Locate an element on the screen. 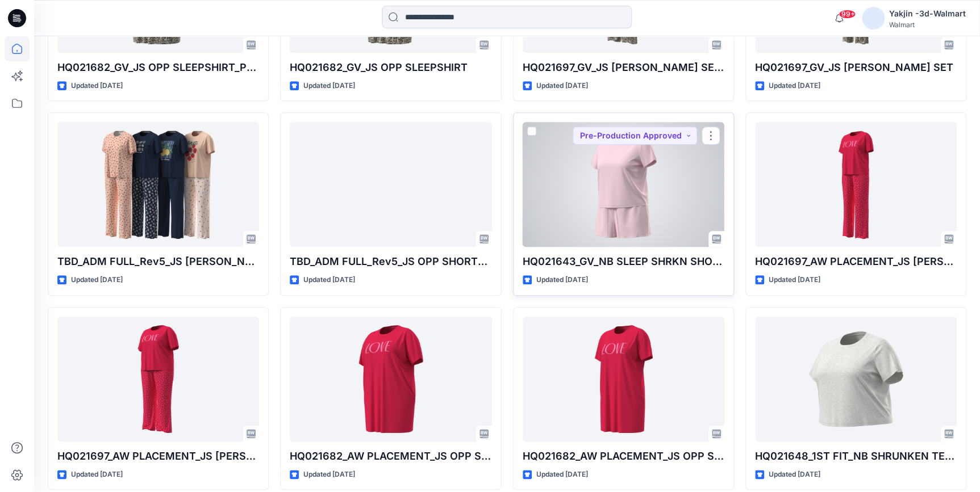 The height and width of the screenshot is (492, 980). a: HQ021648_1ST FIT_NB SHRUNKEN TEE AND SHORT_TEE is located at coordinates (856, 379).